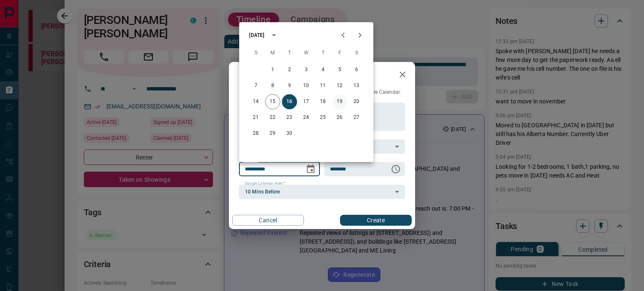 Image resolution: width=644 pixels, height=291 pixels. I want to click on button: 3, so click(306, 70).